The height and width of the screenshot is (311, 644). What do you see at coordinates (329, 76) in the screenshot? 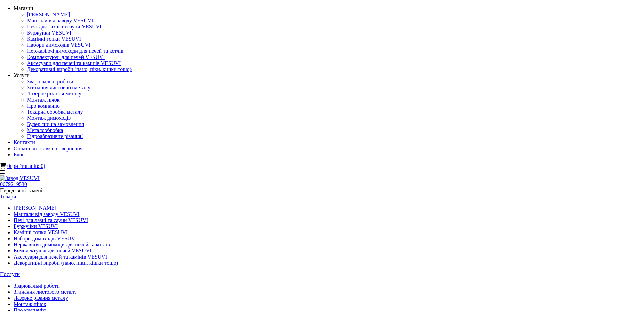
I see `div: Услуги` at bounding box center [329, 76].